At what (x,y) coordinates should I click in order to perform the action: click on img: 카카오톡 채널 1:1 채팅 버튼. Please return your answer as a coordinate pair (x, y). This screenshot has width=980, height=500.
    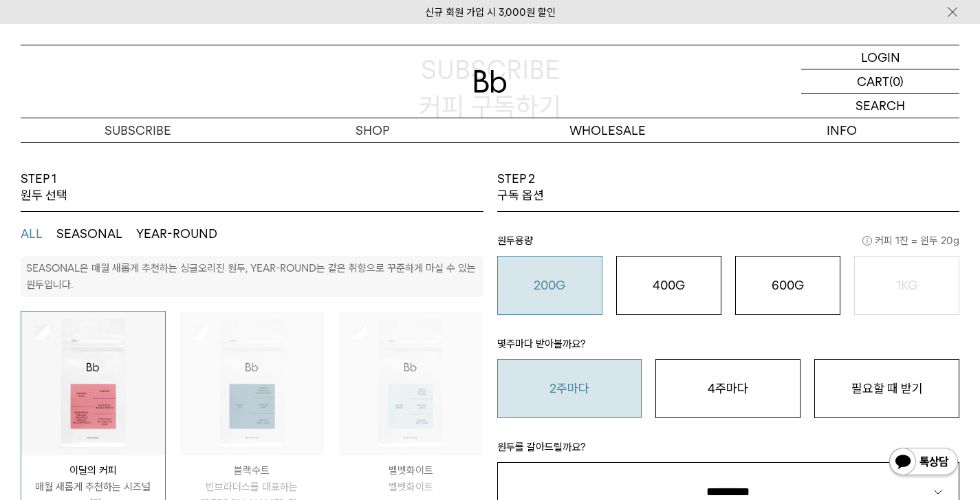
    Looking at the image, I should click on (924, 463).